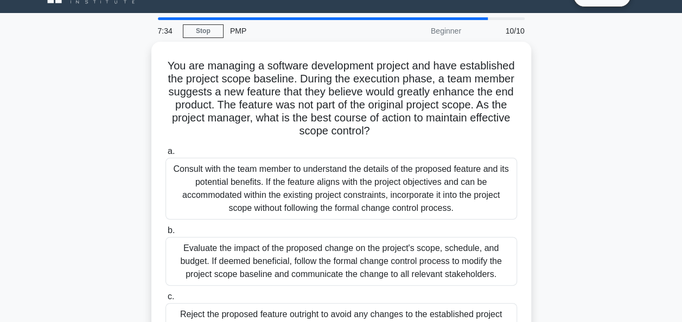 The height and width of the screenshot is (322, 682). What do you see at coordinates (298, 31) in the screenshot?
I see `div: PMP` at bounding box center [298, 31].